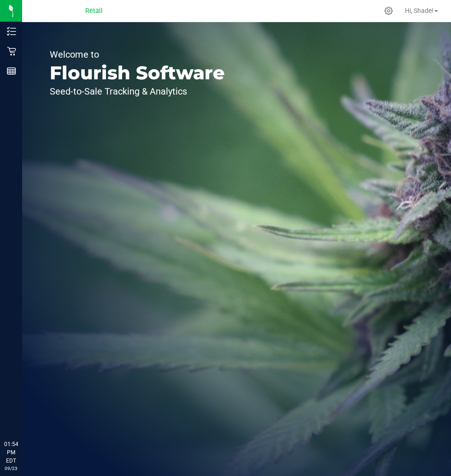  Describe the element at coordinates (420, 10) in the screenshot. I see `span: Hi, Shade!` at that location.